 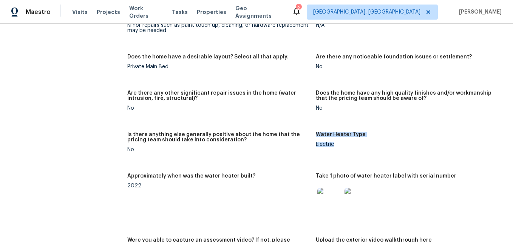 What do you see at coordinates (218, 67) in the screenshot?
I see `div: Private Main Bed` at bounding box center [218, 67].